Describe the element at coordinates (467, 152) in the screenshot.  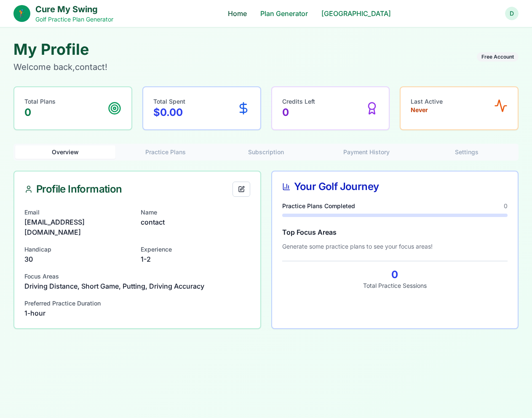
I see `button: Settings` at that location.